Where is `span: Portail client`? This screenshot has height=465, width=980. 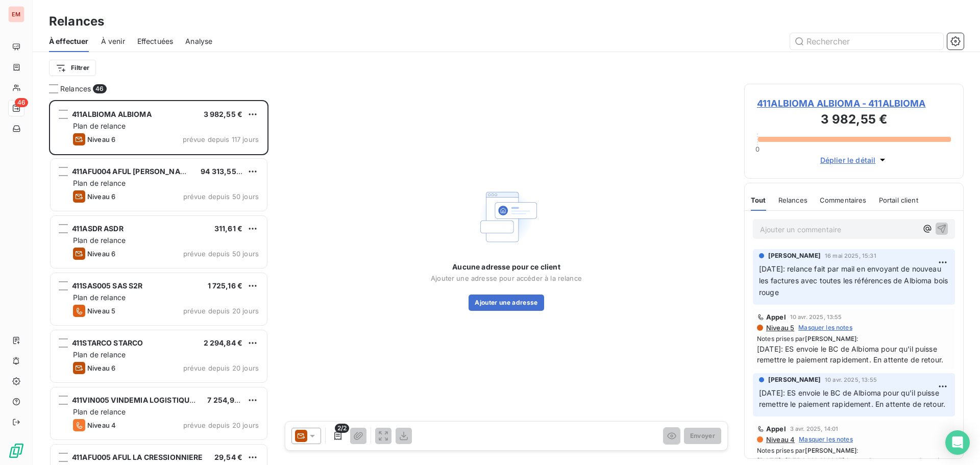 span: Portail client is located at coordinates (899, 200).